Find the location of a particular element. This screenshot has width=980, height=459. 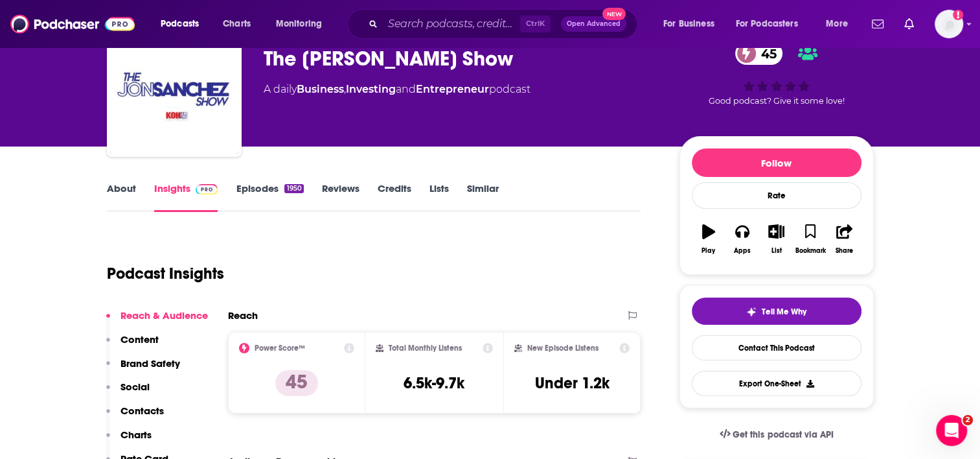

div: 45Good podcast? Give it some love! is located at coordinates (776, 74).